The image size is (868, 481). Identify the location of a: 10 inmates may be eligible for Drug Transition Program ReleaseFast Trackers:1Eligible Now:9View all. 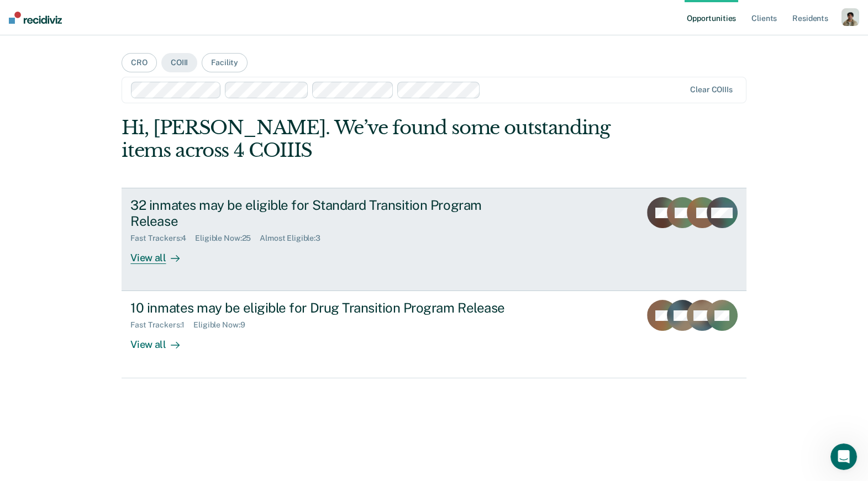
(434, 334).